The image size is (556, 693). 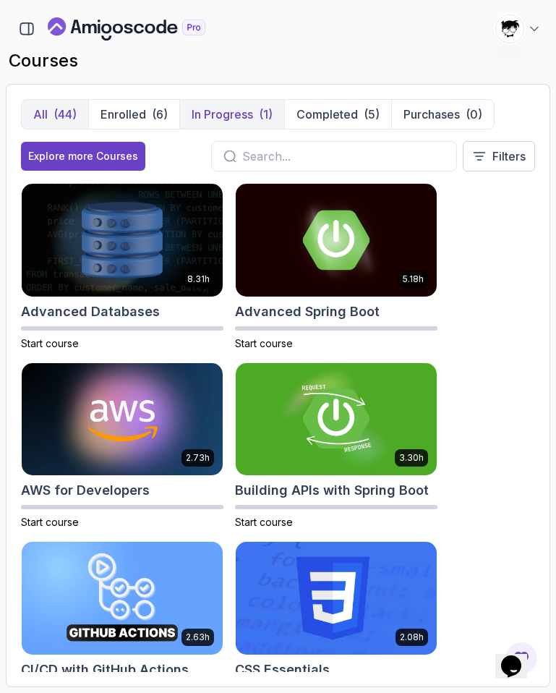 What do you see at coordinates (278, 61) in the screenshot?
I see `h2: courses` at bounding box center [278, 61].